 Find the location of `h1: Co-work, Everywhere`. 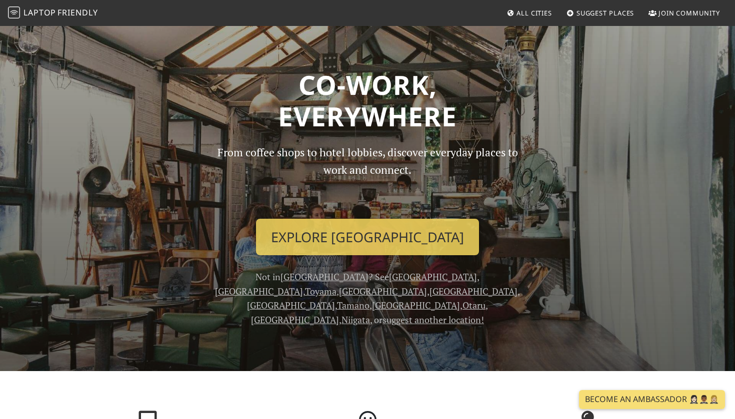

h1: Co-work, Everywhere is located at coordinates (367, 100).